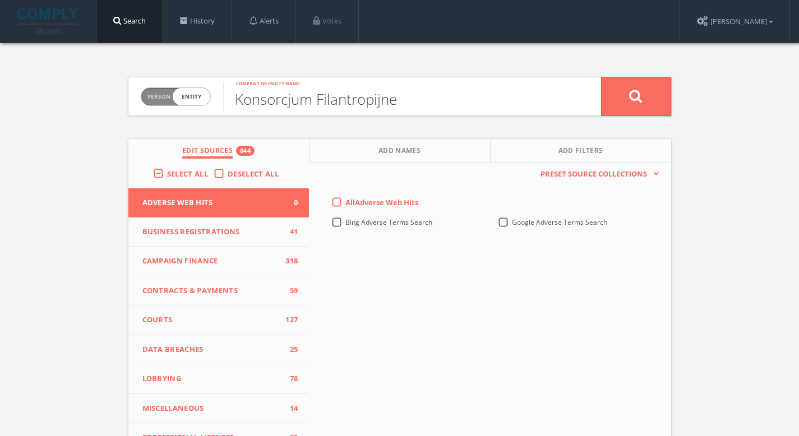 The width and height of the screenshot is (799, 436). I want to click on button: Add Filters, so click(581, 151).